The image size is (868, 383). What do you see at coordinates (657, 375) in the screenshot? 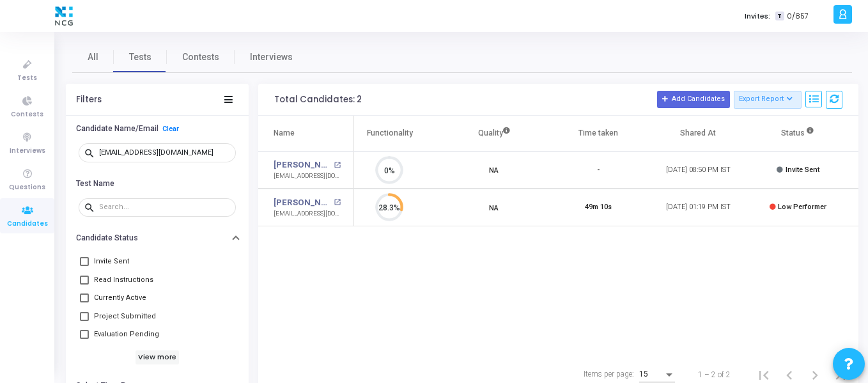
I see `mat-select: Items per page:` at bounding box center [657, 375].